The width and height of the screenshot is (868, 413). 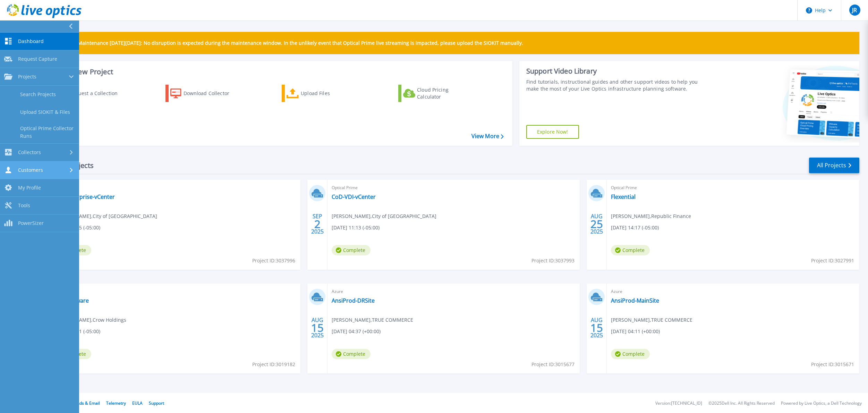 What do you see at coordinates (553, 365) in the screenshot?
I see `span: Project ID: 3015677` at bounding box center [553, 365].